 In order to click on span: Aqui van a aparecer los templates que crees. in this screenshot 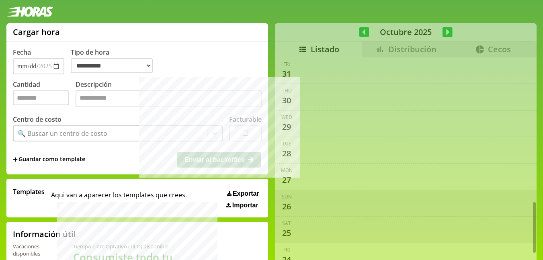, I will do `click(119, 198)`.